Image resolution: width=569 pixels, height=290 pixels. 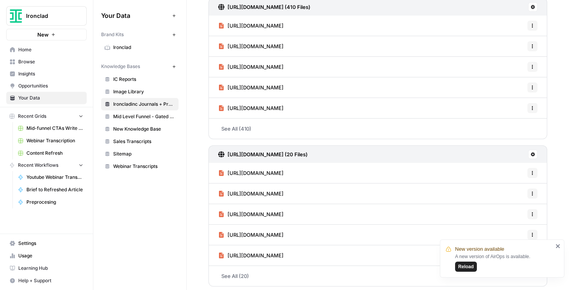 I want to click on a: See All (20), so click(x=378, y=276).